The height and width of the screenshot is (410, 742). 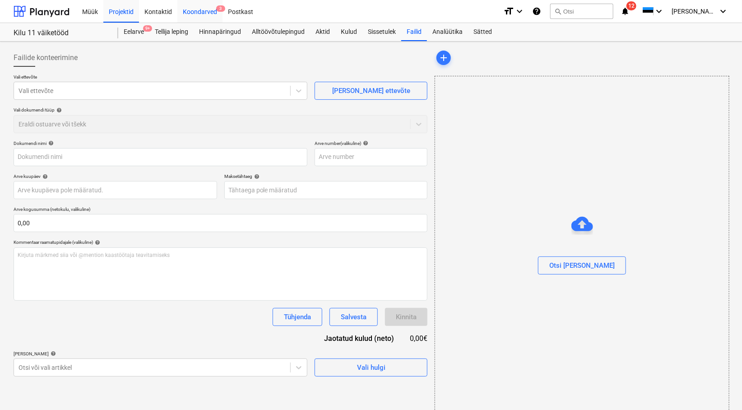 I want to click on input: Dokumendi nimi, so click(x=160, y=157).